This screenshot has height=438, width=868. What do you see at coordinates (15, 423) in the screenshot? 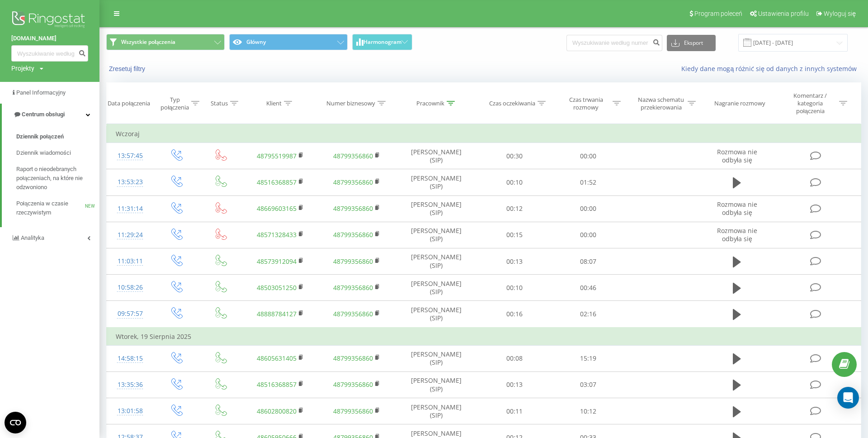
I see `button: Open CMP widget` at bounding box center [15, 423].